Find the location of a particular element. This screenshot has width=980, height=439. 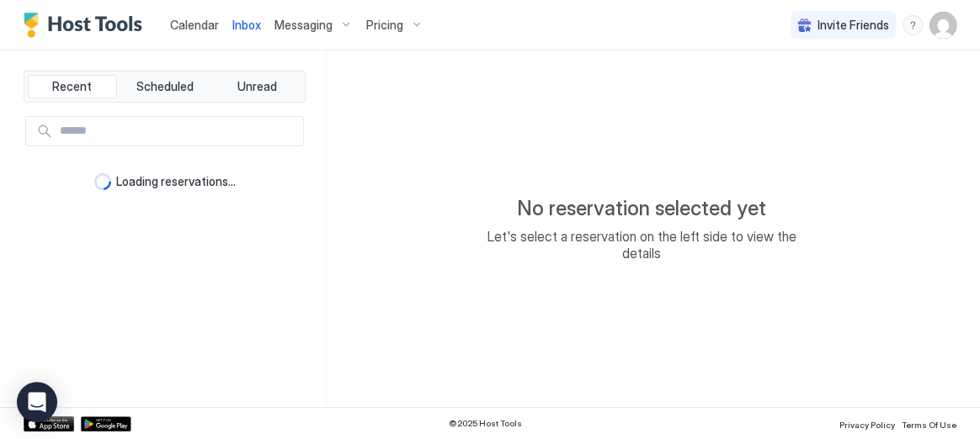

div: App Store is located at coordinates (48, 424).